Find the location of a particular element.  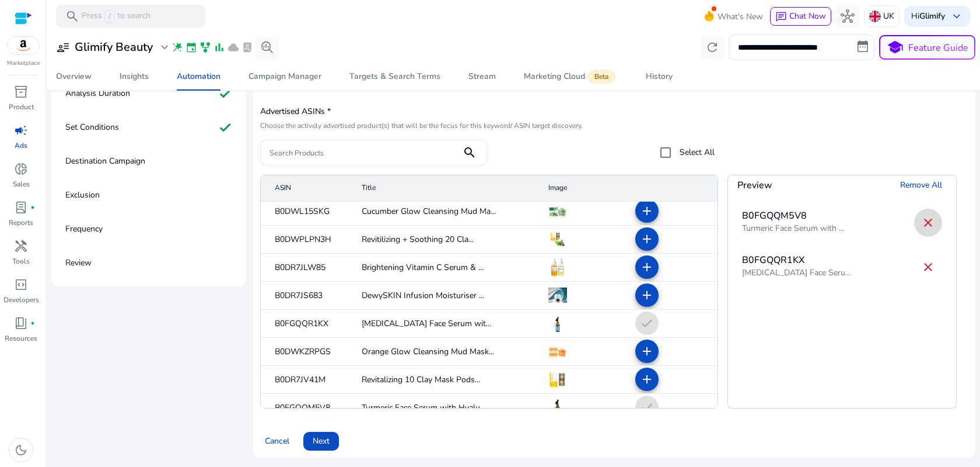

div: Insights is located at coordinates (134, 77).